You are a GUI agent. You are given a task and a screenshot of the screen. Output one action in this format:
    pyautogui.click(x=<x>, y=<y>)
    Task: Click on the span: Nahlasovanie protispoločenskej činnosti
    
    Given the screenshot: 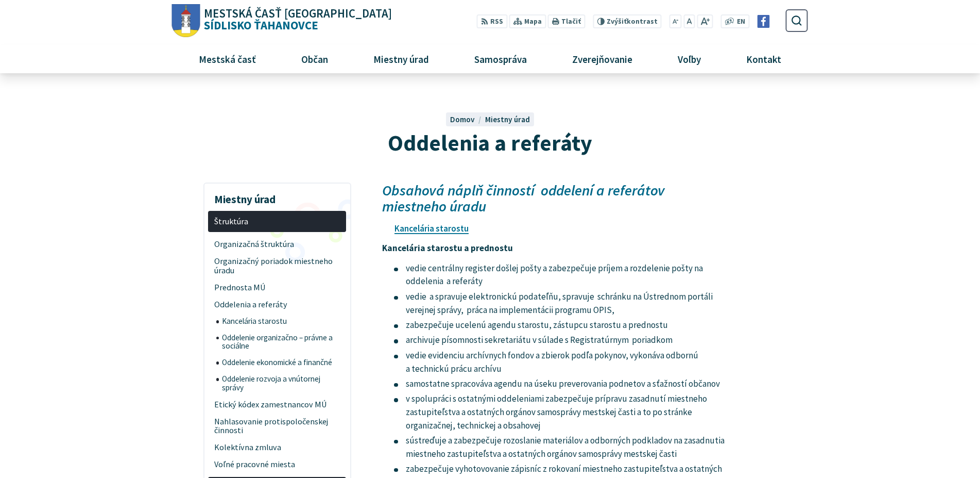 What is the action you would take?
    pyautogui.click(x=277, y=426)
    